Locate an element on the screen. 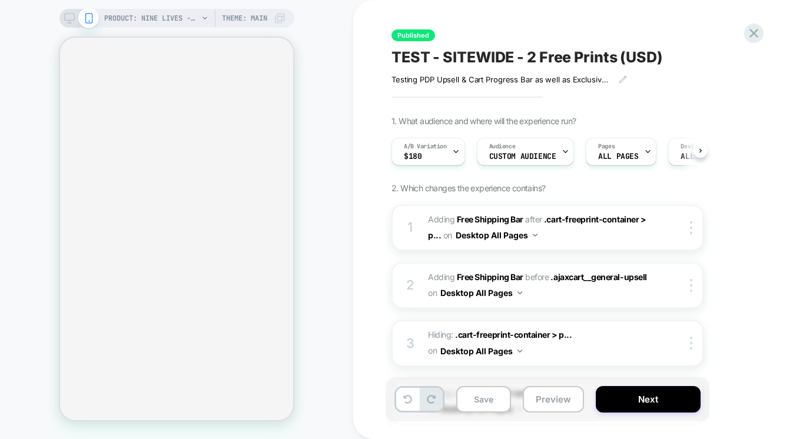 The width and height of the screenshot is (793, 439). span: Custom Audience is located at coordinates (523, 157).